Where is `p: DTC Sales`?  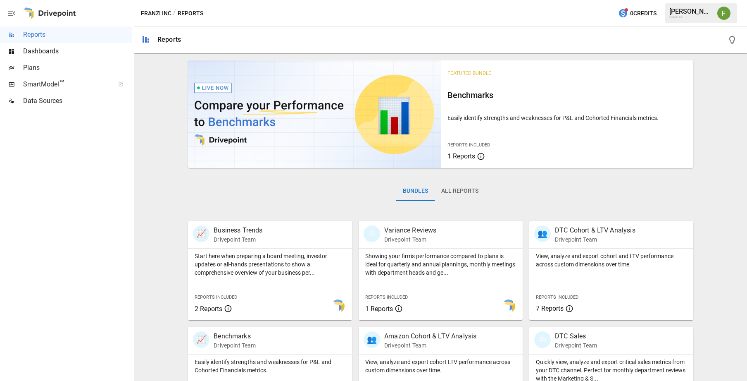 p: DTC Sales is located at coordinates (576, 336).